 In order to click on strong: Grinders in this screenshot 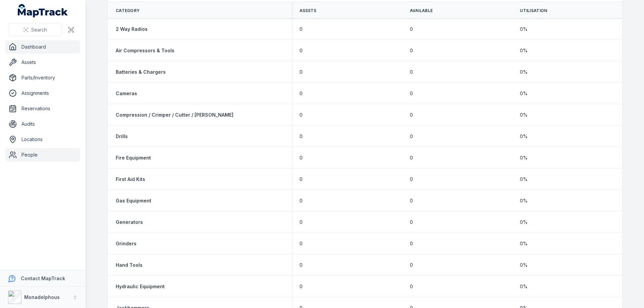, I will do `click(126, 243)`.